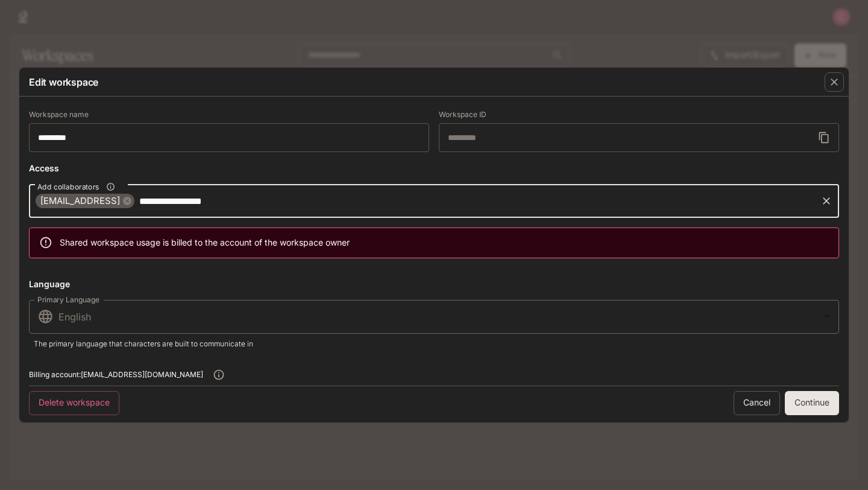  What do you see at coordinates (812, 403) in the screenshot?
I see `button: Continue` at bounding box center [812, 403].